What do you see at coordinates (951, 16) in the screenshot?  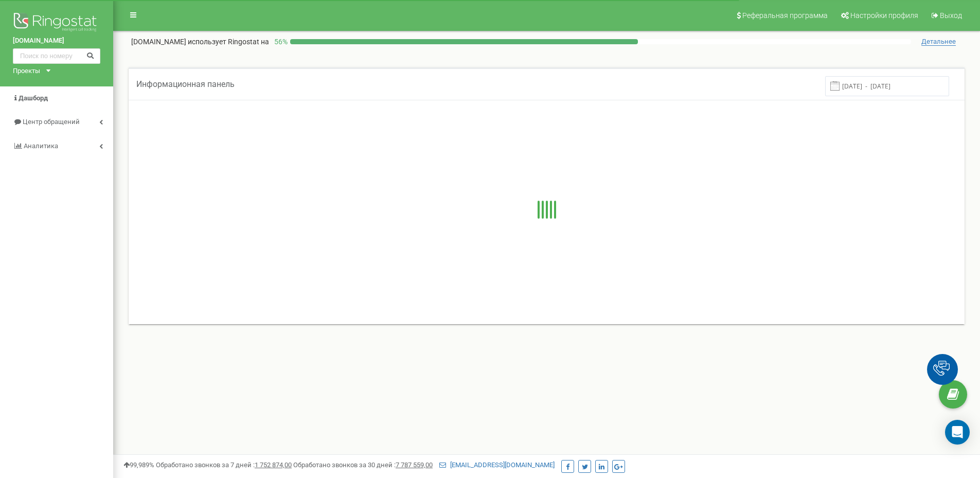 I see `span: Выход` at bounding box center [951, 16].